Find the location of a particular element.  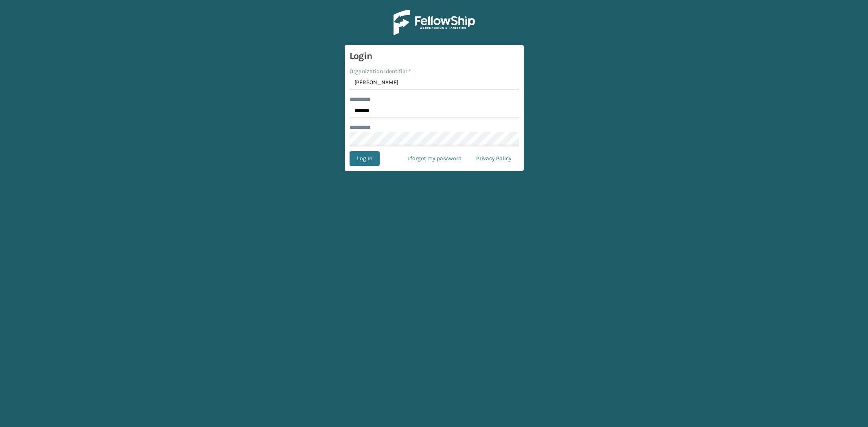

img: Logo is located at coordinates (434, 22).